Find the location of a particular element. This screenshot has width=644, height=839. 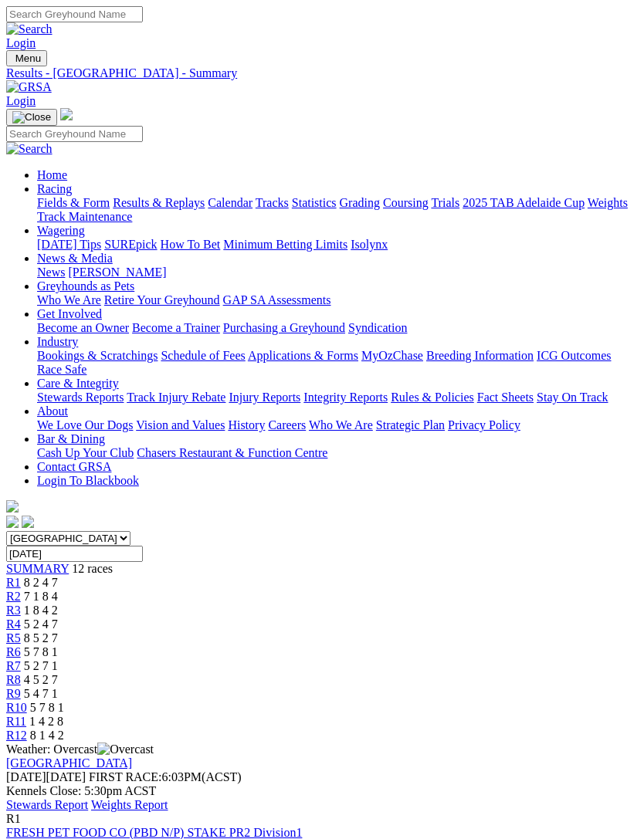

span: 5 4 7 1 is located at coordinates (41, 693).